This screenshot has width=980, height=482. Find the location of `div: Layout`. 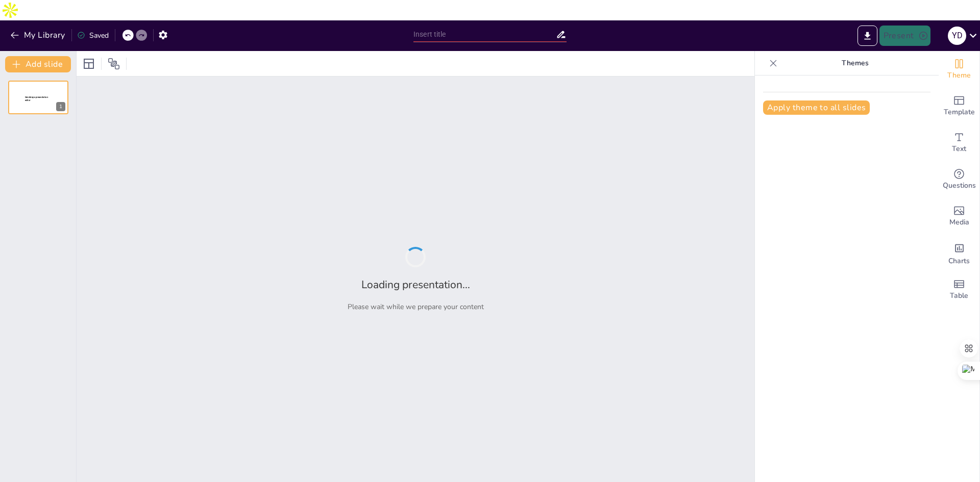

div: Layout is located at coordinates (89, 64).